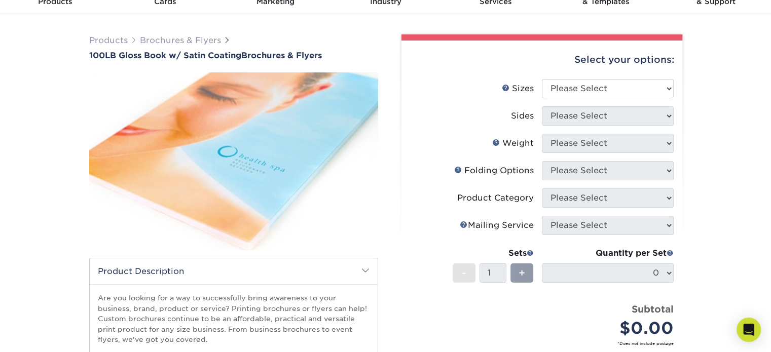  Describe the element at coordinates (518, 89) in the screenshot. I see `div: Sizes` at that location.